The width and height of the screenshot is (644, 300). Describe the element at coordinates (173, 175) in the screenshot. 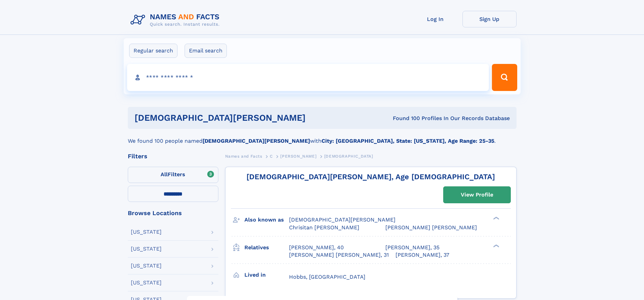

I see `label: Filters` at that location.